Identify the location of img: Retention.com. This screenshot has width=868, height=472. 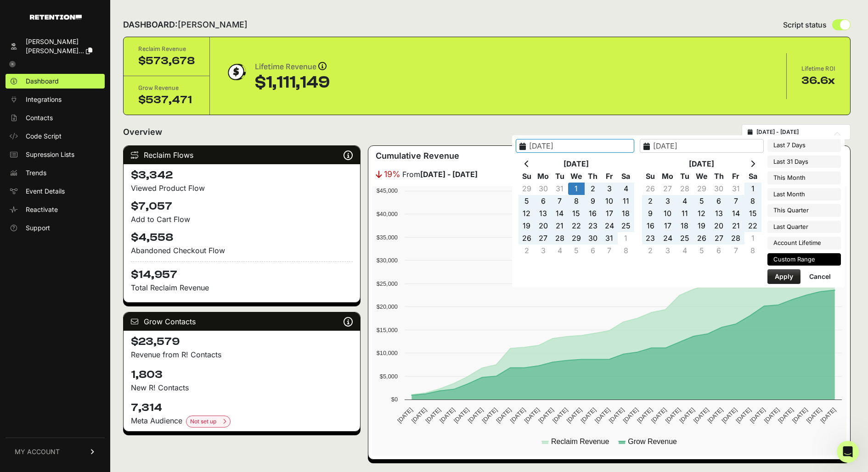
(55, 17).